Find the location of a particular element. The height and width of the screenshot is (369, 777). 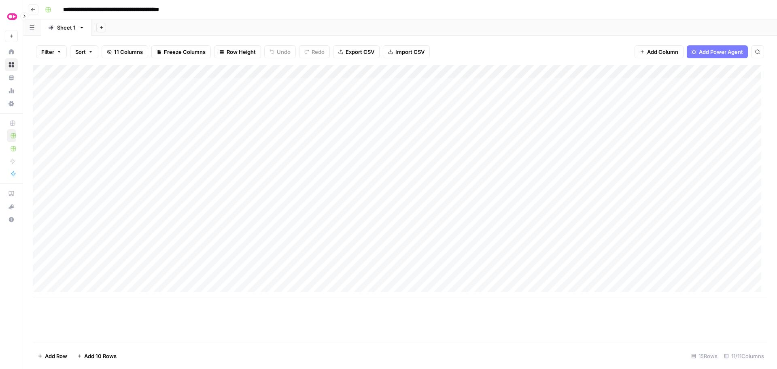

a: Home is located at coordinates (11, 52).